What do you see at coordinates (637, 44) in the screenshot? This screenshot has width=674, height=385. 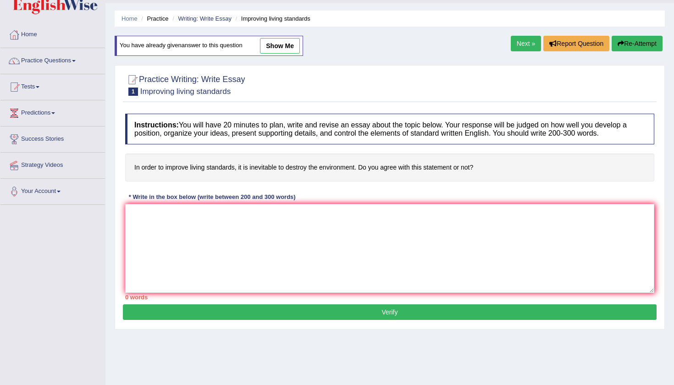 I see `button: Re-Attempt` at bounding box center [637, 44].